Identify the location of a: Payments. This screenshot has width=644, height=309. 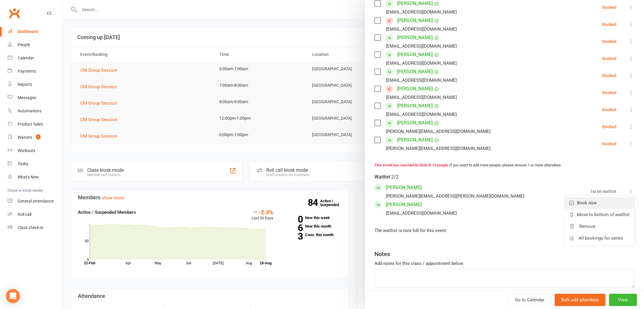
(35, 71).